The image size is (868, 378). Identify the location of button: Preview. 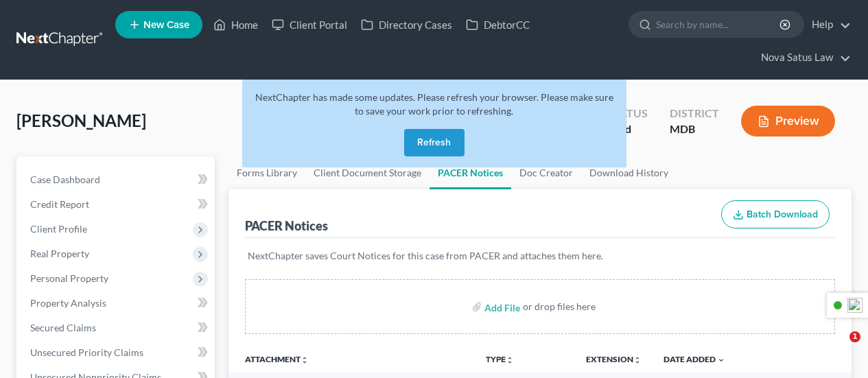
(788, 121).